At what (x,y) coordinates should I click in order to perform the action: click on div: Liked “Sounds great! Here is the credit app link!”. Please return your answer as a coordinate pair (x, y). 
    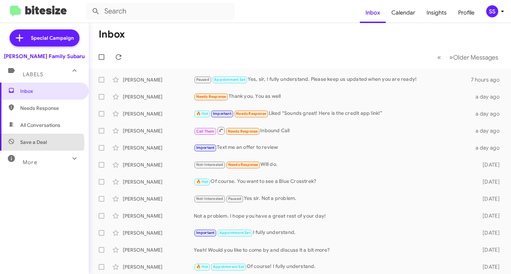
    Looking at the image, I should click on (334, 113).